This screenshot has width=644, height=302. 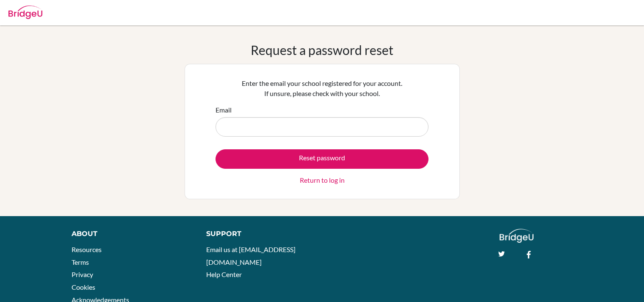 What do you see at coordinates (322, 50) in the screenshot?
I see `h1: Request a password reset` at bounding box center [322, 50].